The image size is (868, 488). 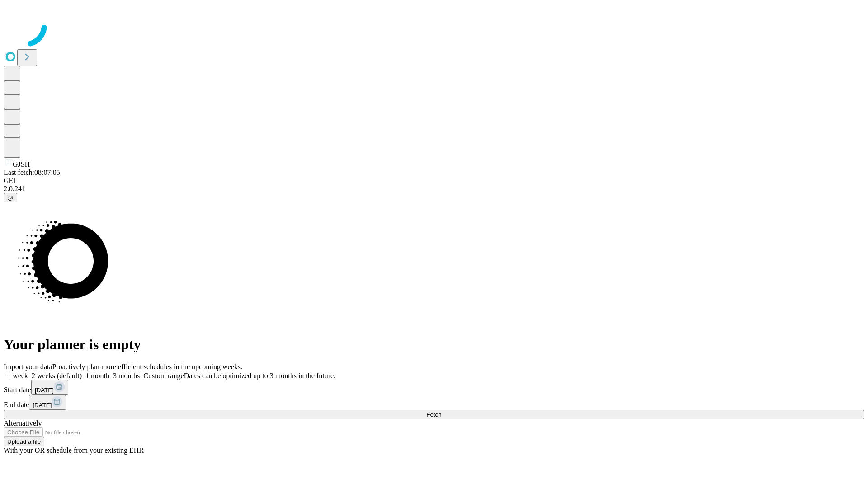 What do you see at coordinates (434, 189) in the screenshot?
I see `div: 2.0.241` at bounding box center [434, 189].